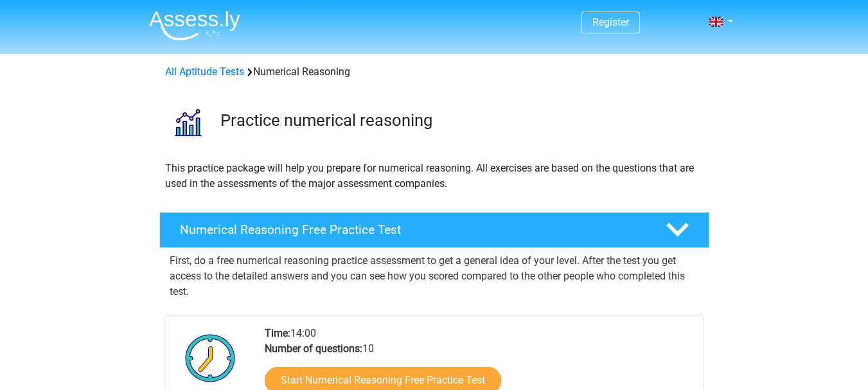 This screenshot has width=868, height=390. What do you see at coordinates (204, 71) in the screenshot?
I see `a: All Aptitude Tests` at bounding box center [204, 71].